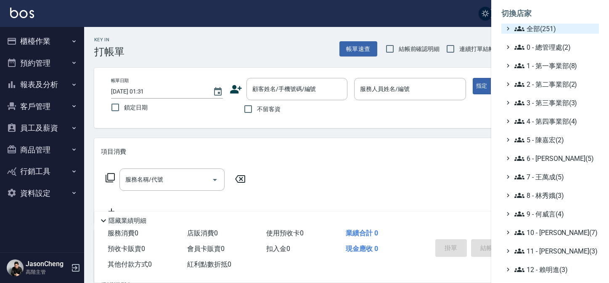  Describe the element at coordinates (555, 140) in the screenshot. I see `span: 5 - 陳嘉宏(2)` at that location.